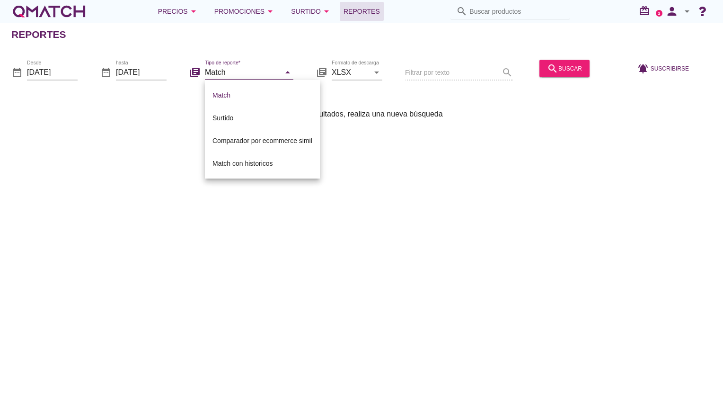 The height and width of the screenshot is (395, 723). I want to click on div: Promociones, so click(245, 11).